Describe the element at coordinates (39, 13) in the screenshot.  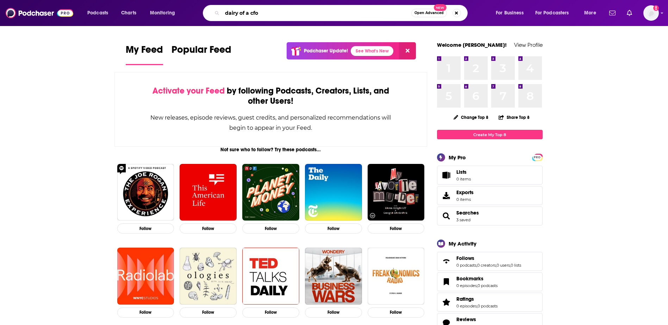
I see `img: Podchaser - Follow, Share and Rate Podcasts` at that location.